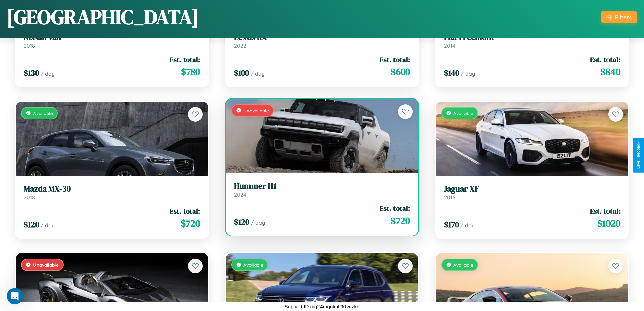 Image resolution: width=644 pixels, height=311 pixels. Describe the element at coordinates (240, 195) in the screenshot. I see `span: 2024` at that location.